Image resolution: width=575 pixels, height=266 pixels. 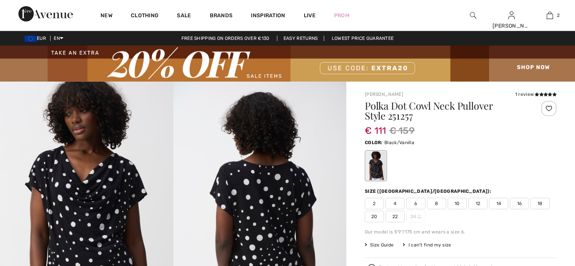 I want to click on a: Live, so click(x=309, y=15).